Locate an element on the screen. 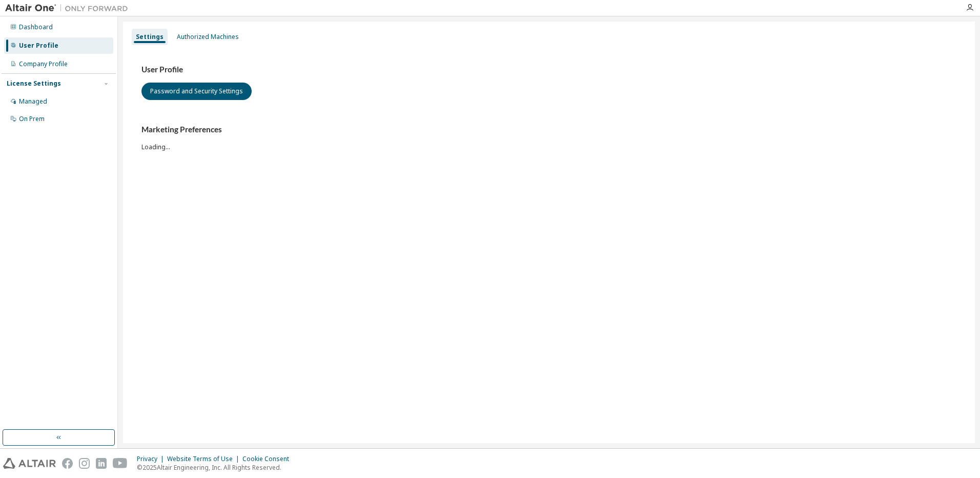  div: Company Profile is located at coordinates (43, 64).